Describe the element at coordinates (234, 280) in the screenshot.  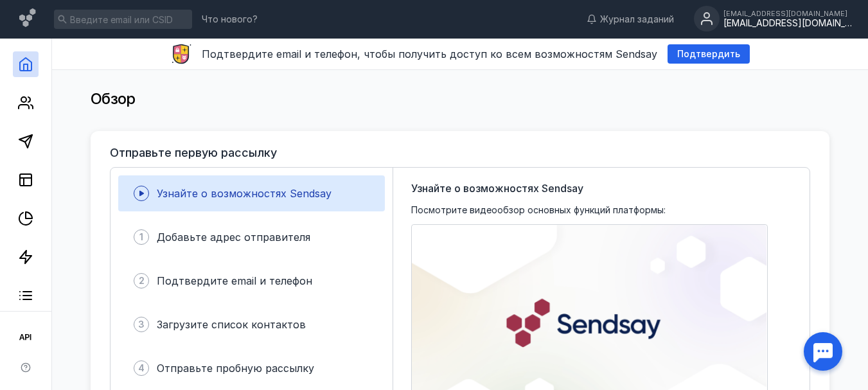
I see `span: Подтвердите email и телефон` at that location.